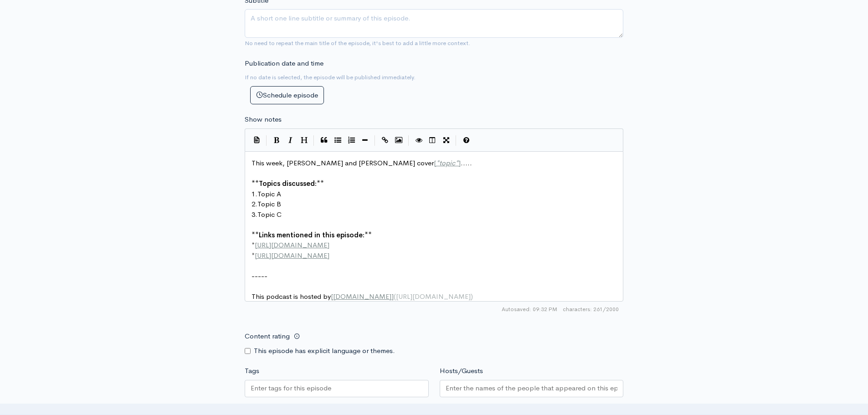 This screenshot has height=415, width=868. What do you see at coordinates (304, 140) in the screenshot?
I see `button: Heading` at bounding box center [304, 140].